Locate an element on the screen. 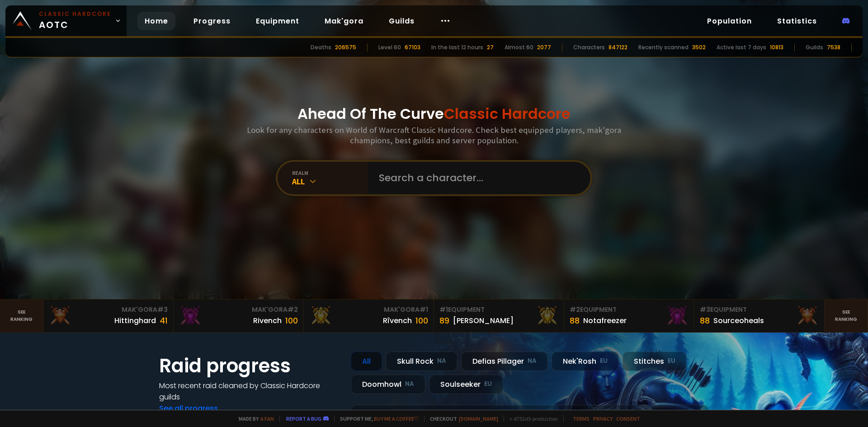  a: Terms is located at coordinates (580, 418).